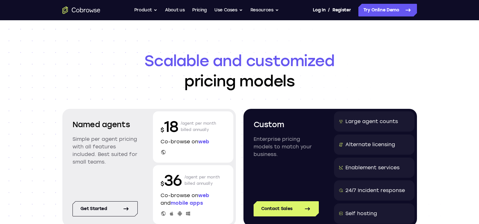  What do you see at coordinates (105, 151) in the screenshot?
I see `p: Simple per agent pricing with all features included. Best suited for small teams.` at bounding box center [105, 151].